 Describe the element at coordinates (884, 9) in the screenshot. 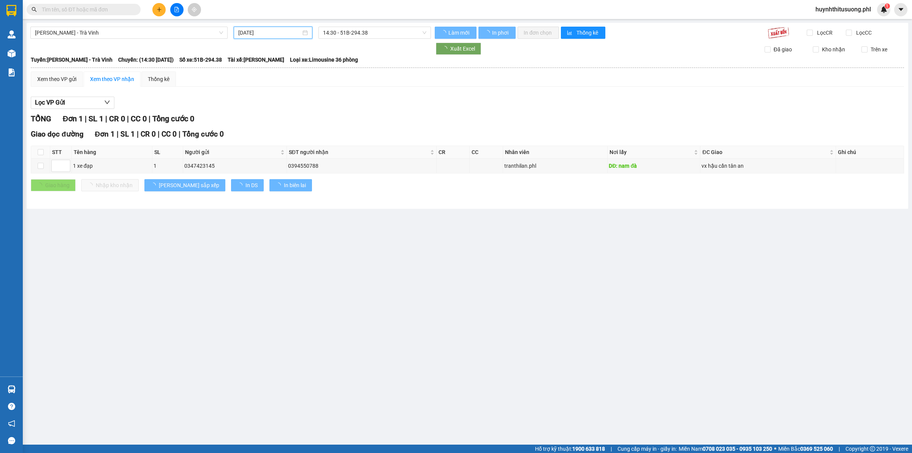

I see `img: icon-new-feature` at that location.